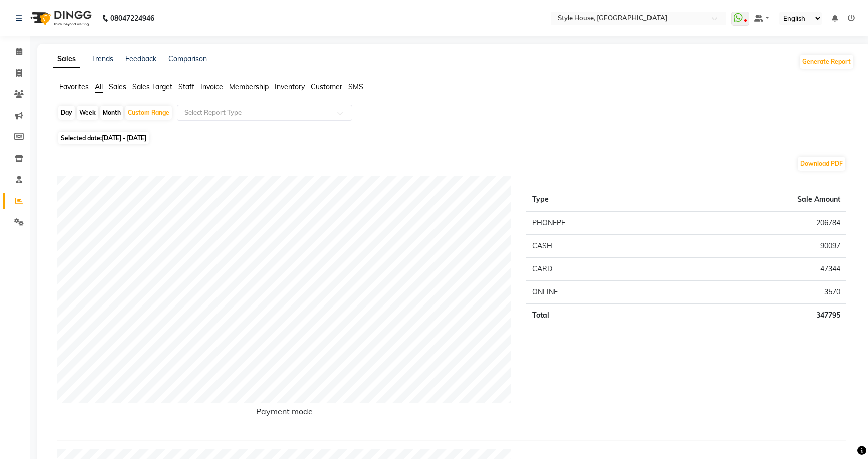 This screenshot has height=459, width=868. I want to click on td: CASH, so click(598, 246).